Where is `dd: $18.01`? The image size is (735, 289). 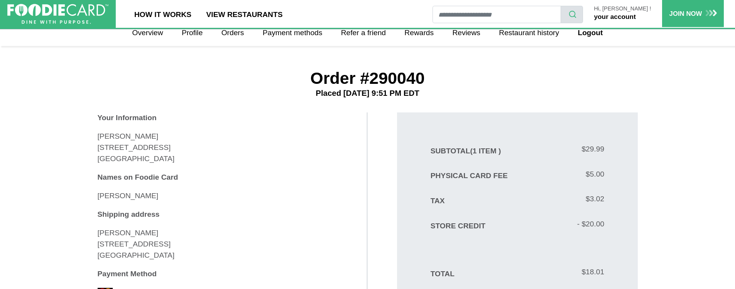 dd: $18.01 is located at coordinates (561, 272).